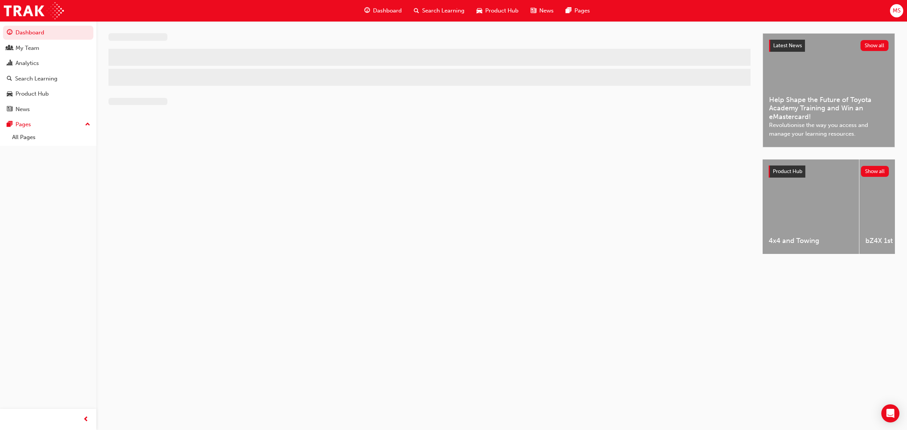  I want to click on a: pages-iconPages, so click(578, 11).